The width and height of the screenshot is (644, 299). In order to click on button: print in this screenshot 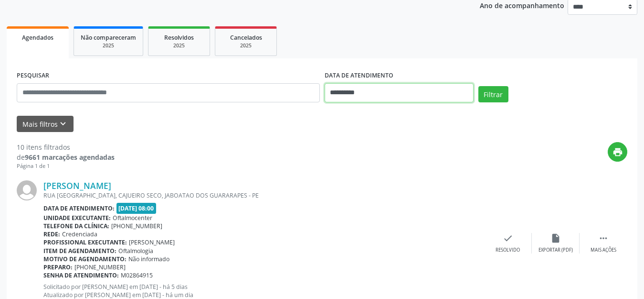, I will do `click(617, 152)`.